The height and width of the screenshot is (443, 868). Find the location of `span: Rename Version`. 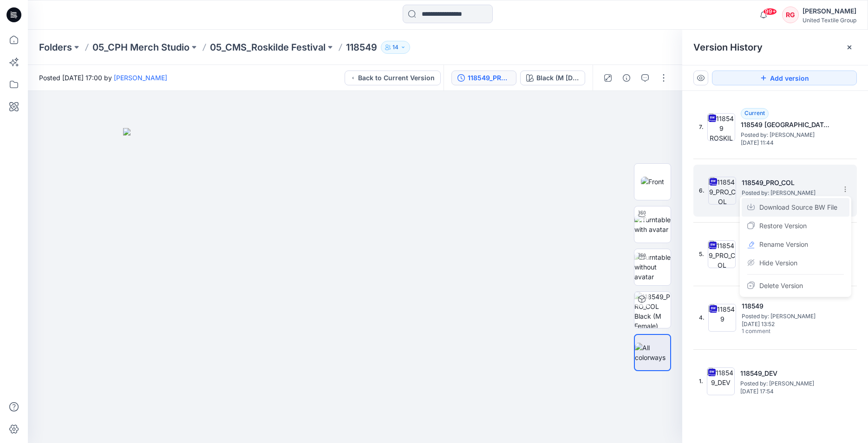

span: Rename Version is located at coordinates (783, 245).